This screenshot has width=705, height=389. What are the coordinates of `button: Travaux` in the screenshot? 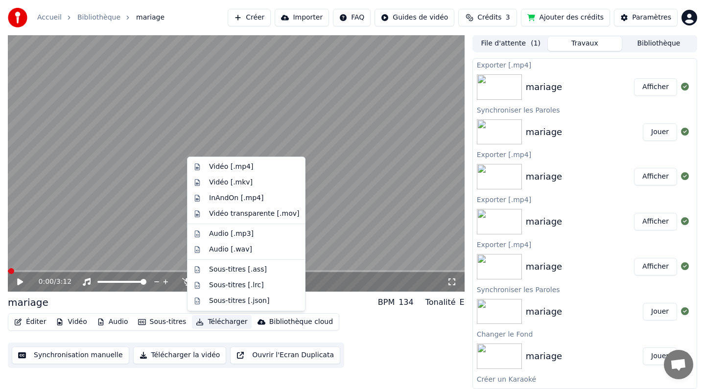 It's located at (585, 44).